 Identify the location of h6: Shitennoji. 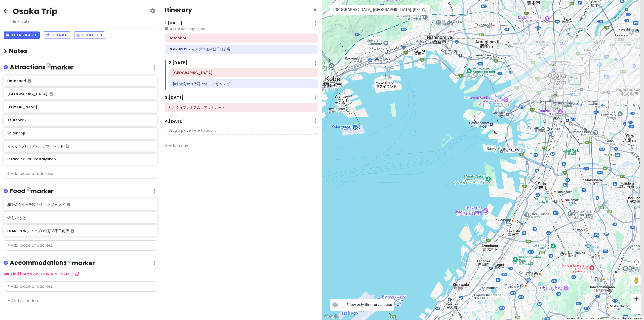
(80, 133).